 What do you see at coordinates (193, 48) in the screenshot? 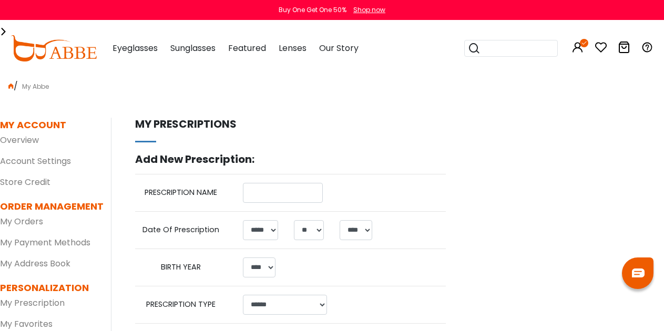
I see `span: Sunglasses` at bounding box center [193, 48].